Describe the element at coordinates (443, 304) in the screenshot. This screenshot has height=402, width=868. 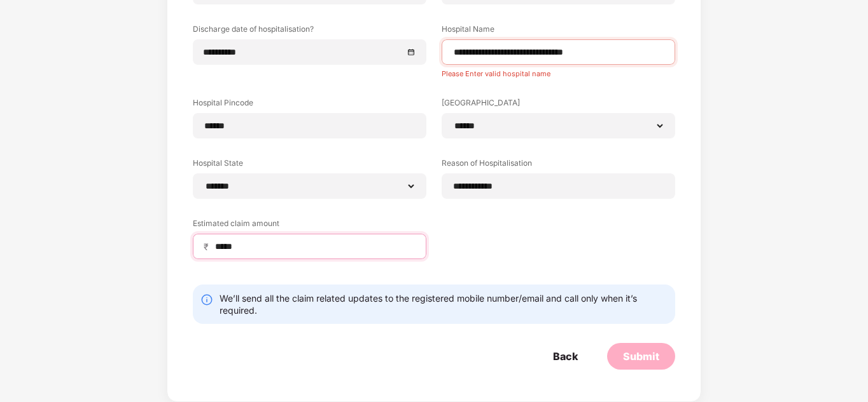
I see `div: We’ll send all the claim related updates to the registered mobile number/email and call only when...` at that location.